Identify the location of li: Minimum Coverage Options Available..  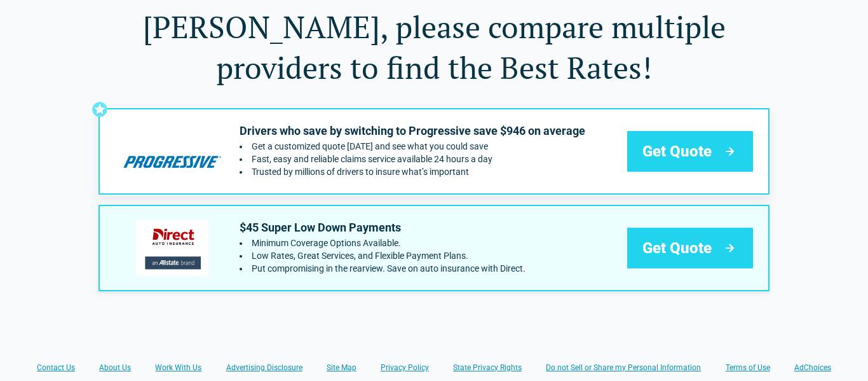
(383, 243).